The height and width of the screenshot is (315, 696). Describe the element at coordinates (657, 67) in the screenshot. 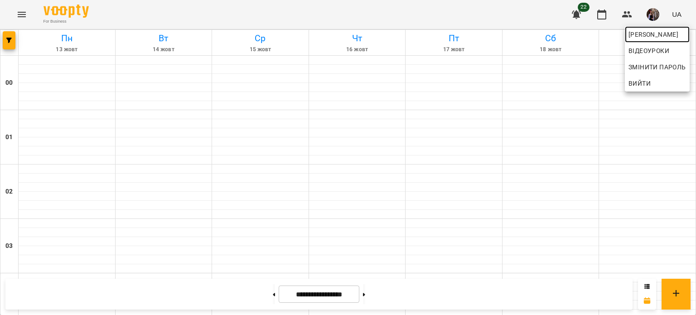

I see `a: Змінити пароль` at that location.